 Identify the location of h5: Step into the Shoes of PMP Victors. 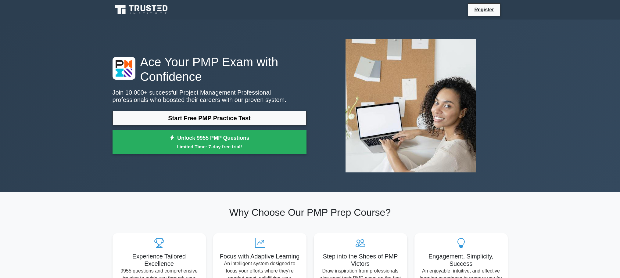
(361, 260).